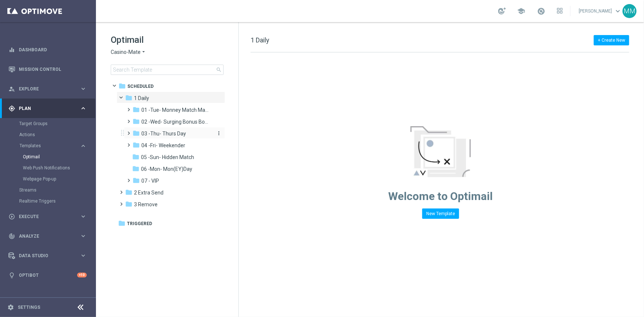 The image size is (644, 317). Describe the element at coordinates (57, 201) in the screenshot. I see `div: Realtime Triggers` at that location.